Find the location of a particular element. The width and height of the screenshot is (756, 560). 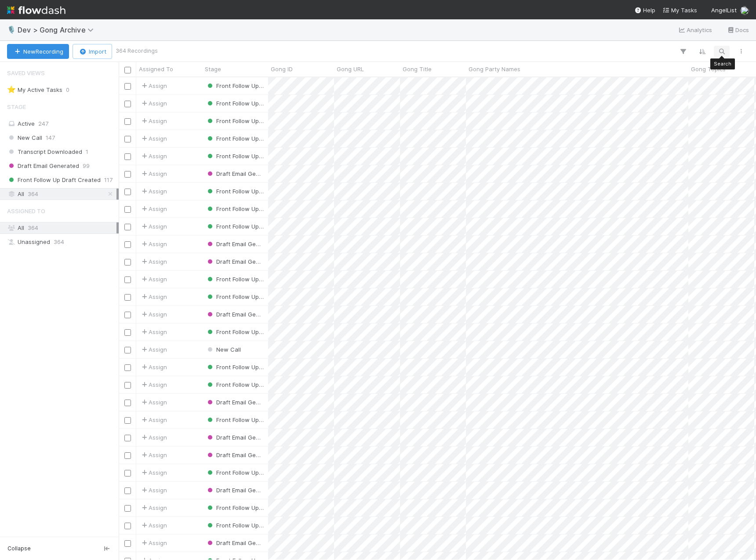

span: AngelList is located at coordinates (724, 10).